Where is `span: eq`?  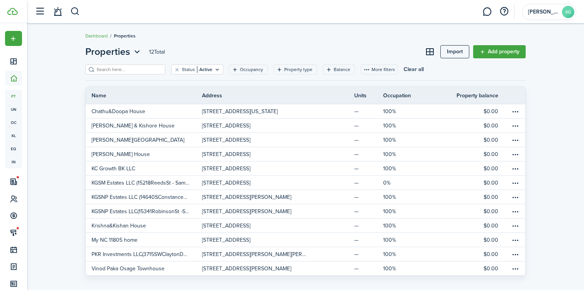
span: eq is located at coordinates (14, 149).